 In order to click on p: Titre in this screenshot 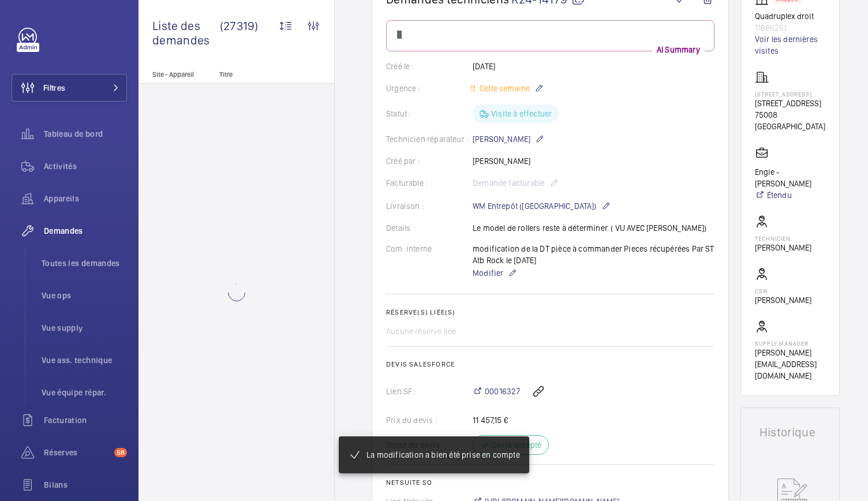, I will do `click(257, 74)`.